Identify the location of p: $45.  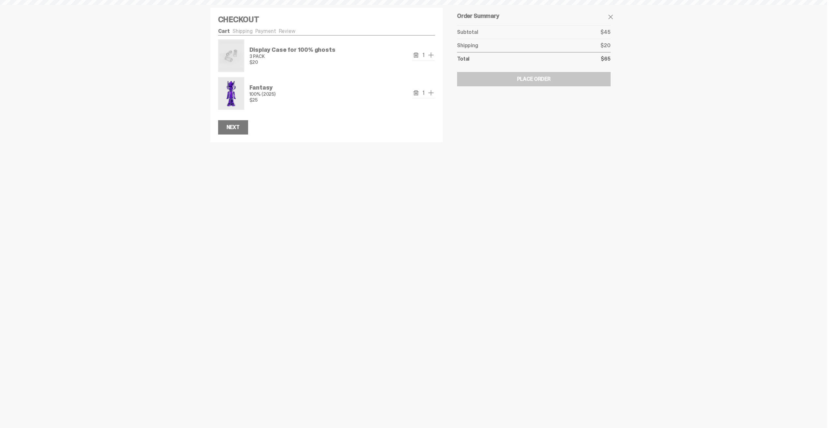
(605, 32).